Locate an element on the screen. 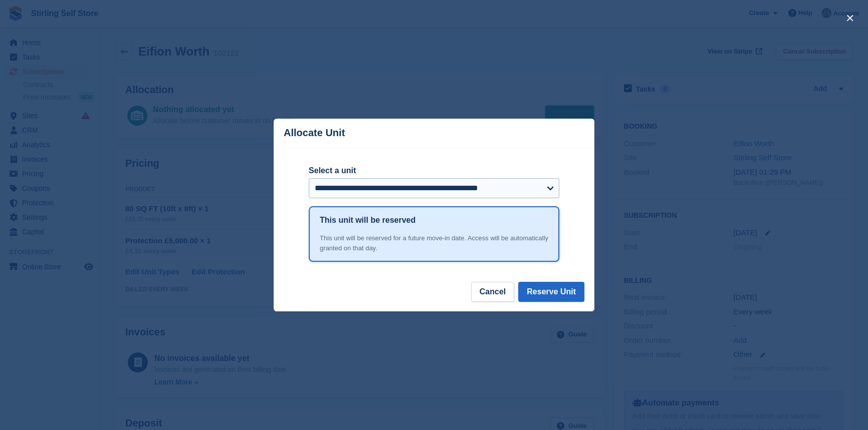 This screenshot has height=430, width=868. button: Reserve Unit is located at coordinates (551, 292).